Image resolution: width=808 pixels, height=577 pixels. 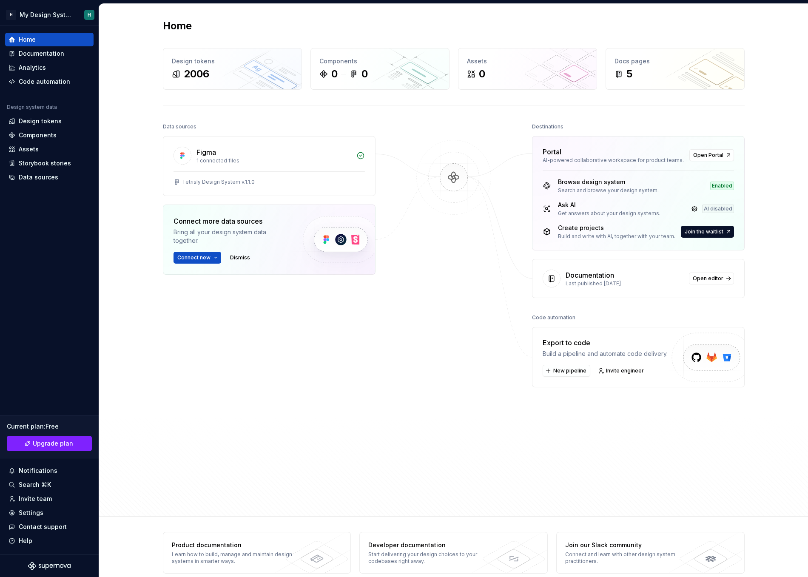 I want to click on div: Product documentation, so click(x=234, y=546).